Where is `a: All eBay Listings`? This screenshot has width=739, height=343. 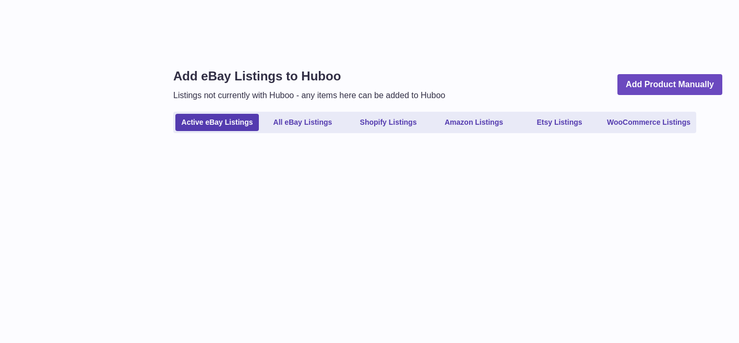 a: All eBay Listings is located at coordinates (302, 122).